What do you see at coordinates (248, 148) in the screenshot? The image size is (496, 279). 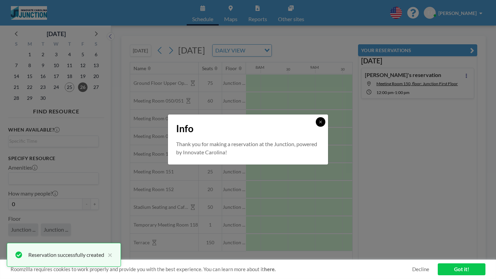 I see `p: Thank you for making a reservation at the Junction, powered by Innovate Carolina!` at bounding box center [248, 148].